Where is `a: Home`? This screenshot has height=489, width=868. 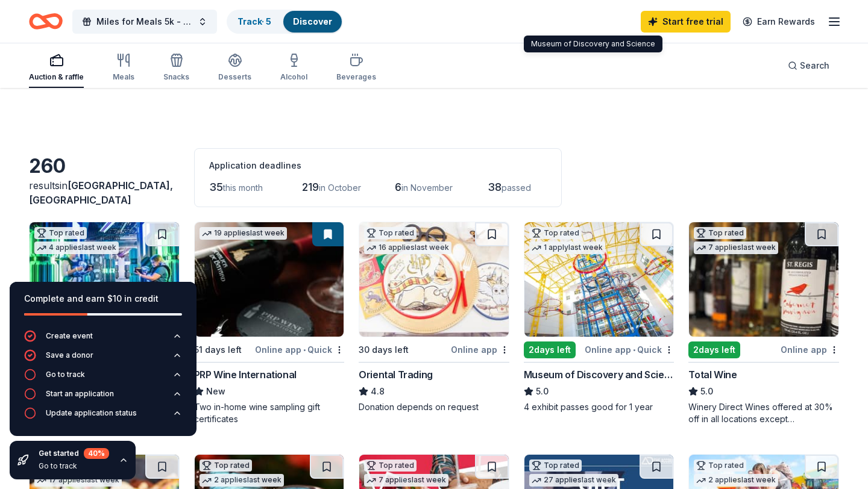 a: Home is located at coordinates (46, 21).